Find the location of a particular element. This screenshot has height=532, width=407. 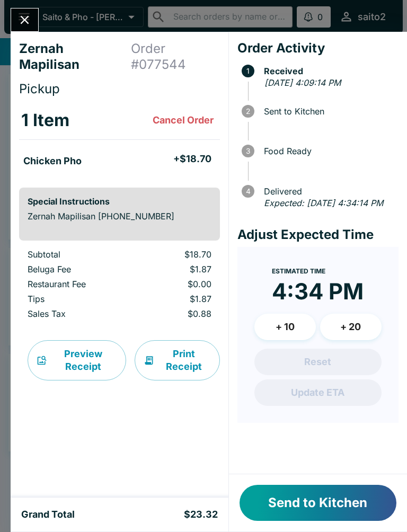

h4: Order Activity is located at coordinates (318, 48).